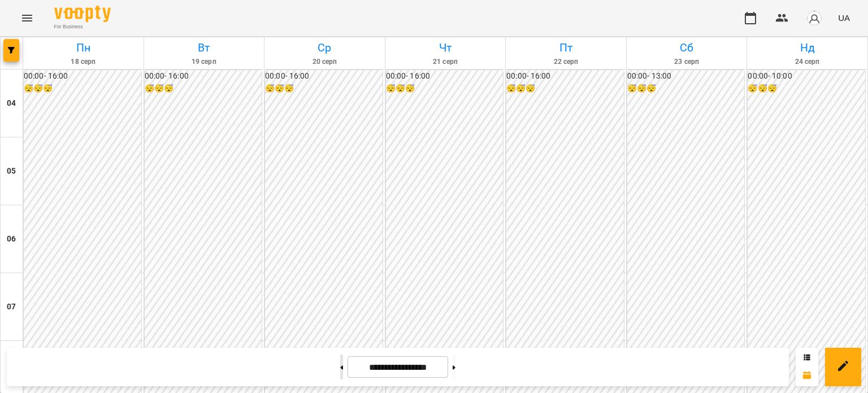 The height and width of the screenshot is (393, 868). Describe the element at coordinates (83, 62) in the screenshot. I see `h6: 18 серп` at that location.